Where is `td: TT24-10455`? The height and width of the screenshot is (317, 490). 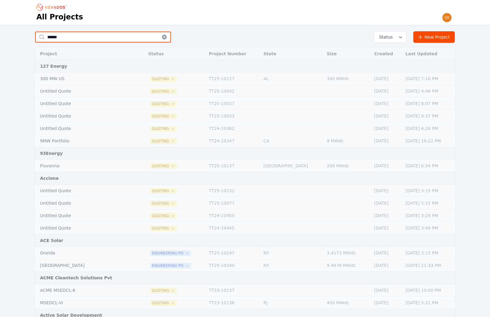
td: TT24-10455 is located at coordinates (233, 215).